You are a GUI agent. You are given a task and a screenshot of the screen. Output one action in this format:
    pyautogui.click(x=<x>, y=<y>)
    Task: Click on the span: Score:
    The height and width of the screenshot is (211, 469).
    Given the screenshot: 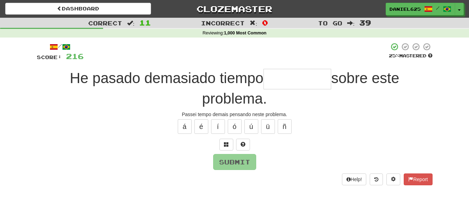 What is the action you would take?
    pyautogui.click(x=49, y=57)
    